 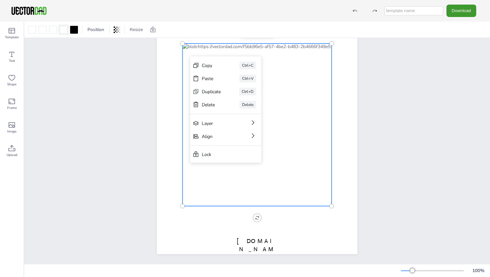 I want to click on img: VectorDad-1.png, so click(x=29, y=11).